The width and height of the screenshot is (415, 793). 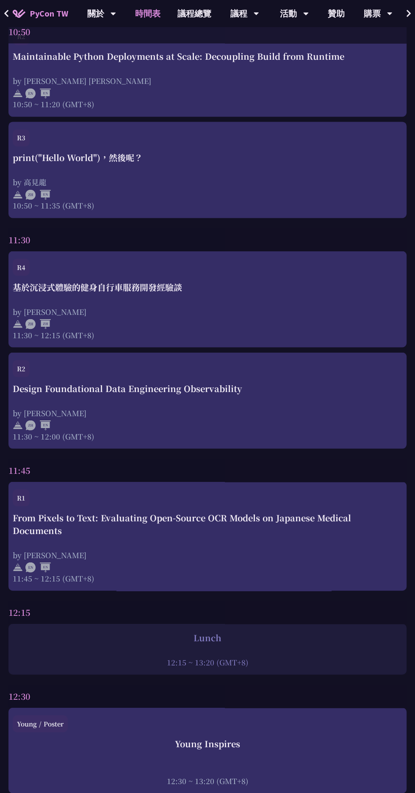 I want to click on div: 12:15 ~ 13:20 (GMT+8), so click(x=208, y=661).